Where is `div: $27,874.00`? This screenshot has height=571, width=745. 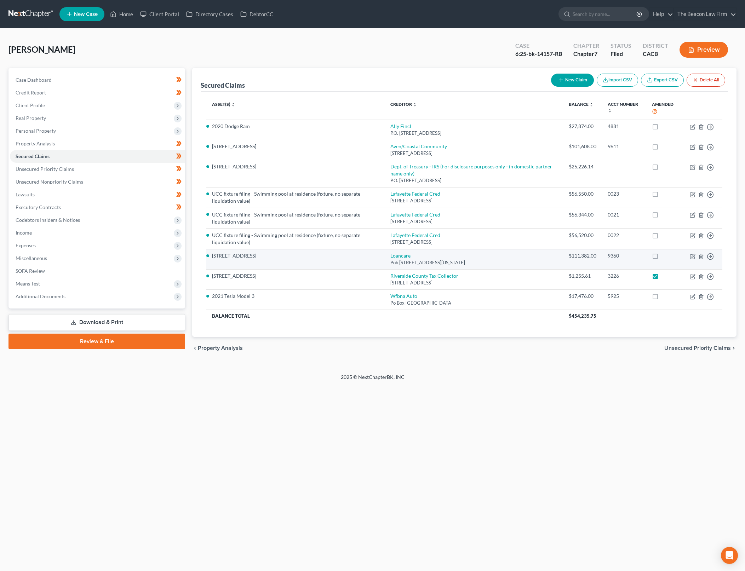 div: $27,874.00 is located at coordinates (582, 126).